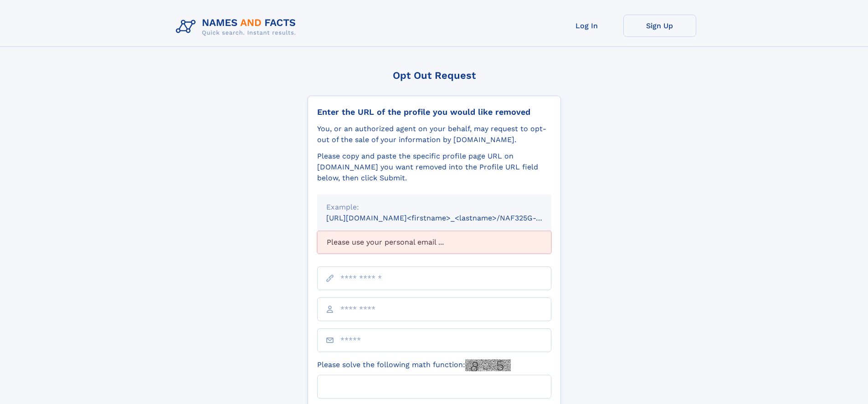 This screenshot has height=404, width=868. Describe the element at coordinates (414, 365) in the screenshot. I see `label: Please solve the following math function:` at that location.